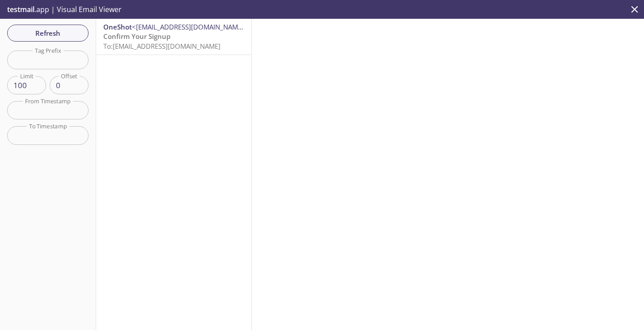 The image size is (644, 331). Describe the element at coordinates (48, 33) in the screenshot. I see `span: Refresh` at that location.